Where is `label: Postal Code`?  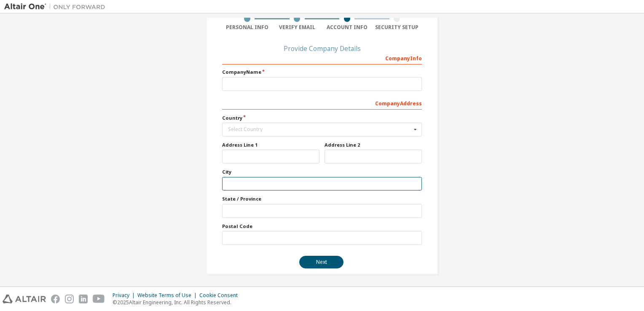 label: Postal Code is located at coordinates (322, 227).